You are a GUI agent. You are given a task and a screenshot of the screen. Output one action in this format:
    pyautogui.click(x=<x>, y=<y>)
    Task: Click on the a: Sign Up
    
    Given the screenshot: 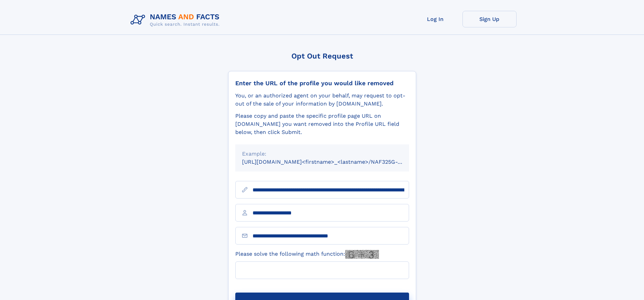 What is the action you would take?
    pyautogui.click(x=490, y=19)
    